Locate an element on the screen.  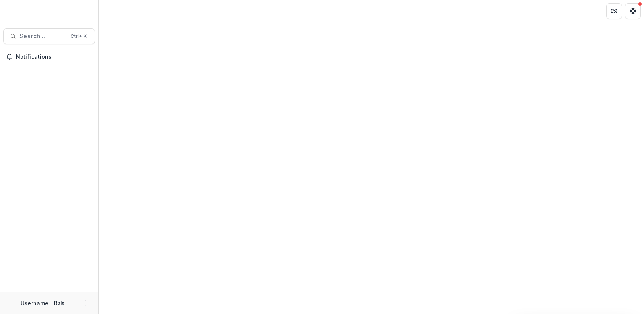
span: Search... is located at coordinates (42, 36).